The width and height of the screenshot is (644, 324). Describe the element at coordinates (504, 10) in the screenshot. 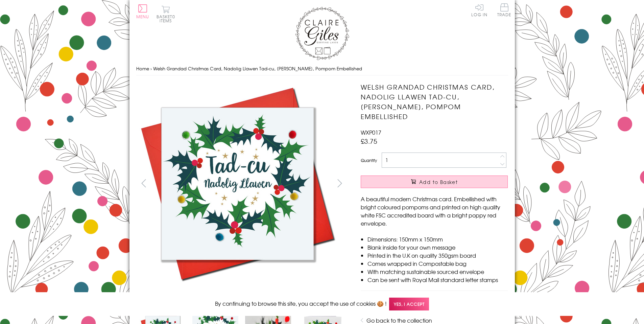

I see `span: Trade` at that location.